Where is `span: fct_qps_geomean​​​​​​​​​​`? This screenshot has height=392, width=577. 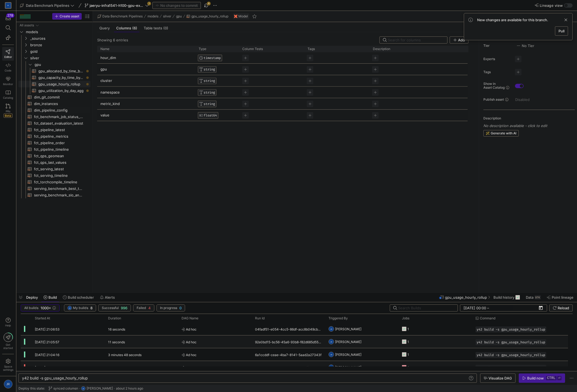
span: fct_qps_geomean​​​​​​​​​​ is located at coordinates (59, 156).